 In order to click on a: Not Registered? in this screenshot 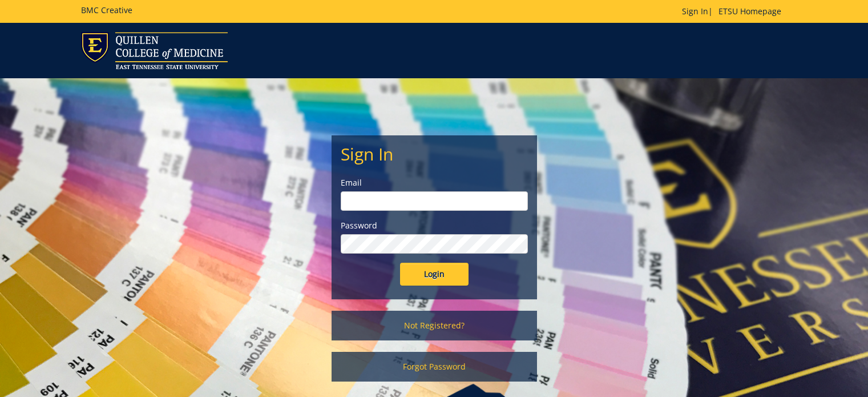, I will do `click(434, 325)`.